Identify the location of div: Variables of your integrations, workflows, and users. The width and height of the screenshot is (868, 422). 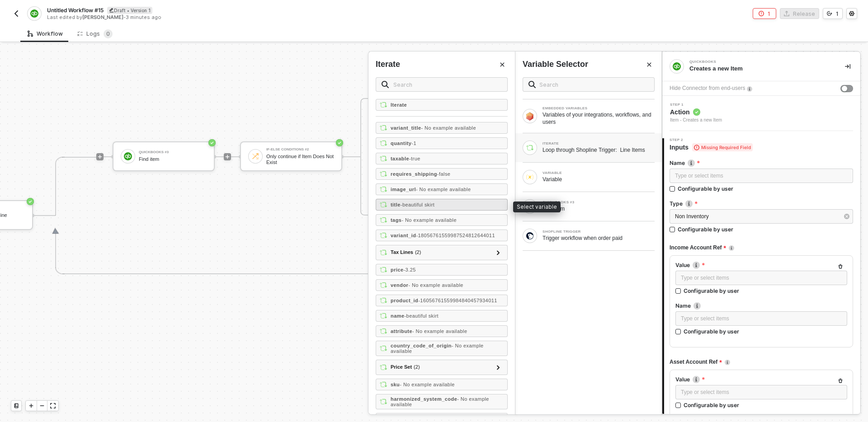
(598, 118).